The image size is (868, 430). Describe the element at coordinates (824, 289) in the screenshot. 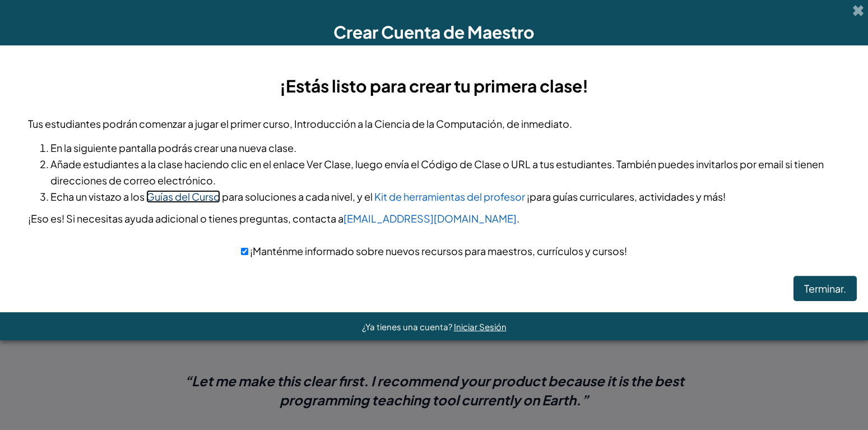

I see `button: Terminar.` at that location.